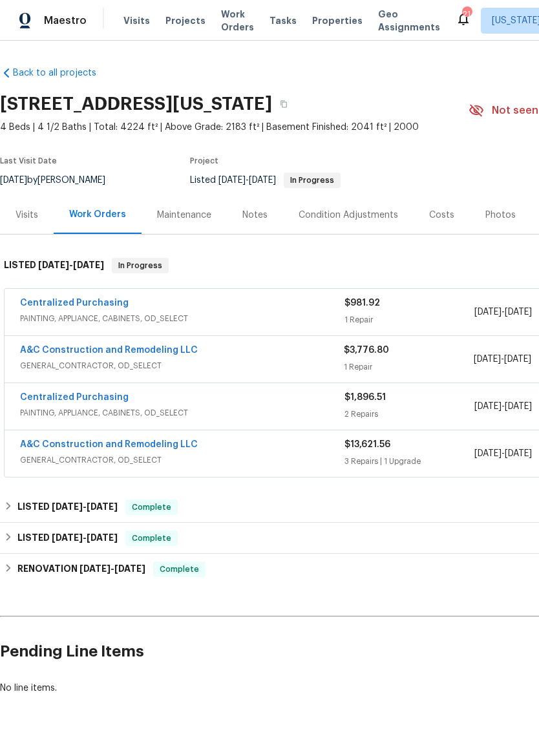 The width and height of the screenshot is (539, 756). What do you see at coordinates (137, 20) in the screenshot?
I see `span: Visits` at bounding box center [137, 20].